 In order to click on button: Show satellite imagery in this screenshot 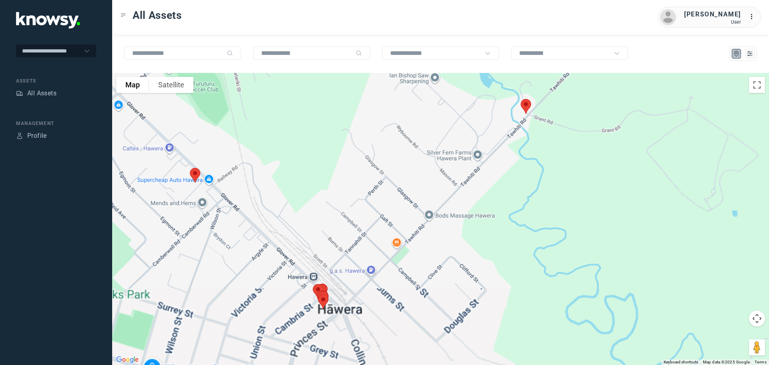, I will do `click(171, 85)`.